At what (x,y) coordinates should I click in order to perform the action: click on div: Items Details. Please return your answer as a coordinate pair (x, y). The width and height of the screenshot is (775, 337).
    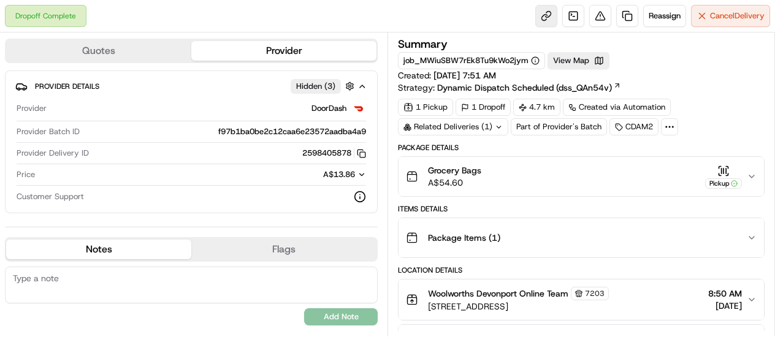
    Looking at the image, I should click on (581, 209).